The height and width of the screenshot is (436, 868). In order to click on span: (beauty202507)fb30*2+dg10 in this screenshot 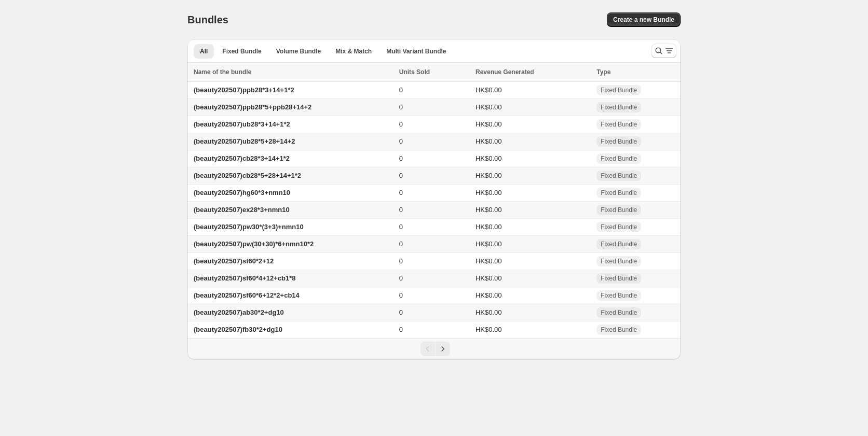, I will do `click(238, 329)`.